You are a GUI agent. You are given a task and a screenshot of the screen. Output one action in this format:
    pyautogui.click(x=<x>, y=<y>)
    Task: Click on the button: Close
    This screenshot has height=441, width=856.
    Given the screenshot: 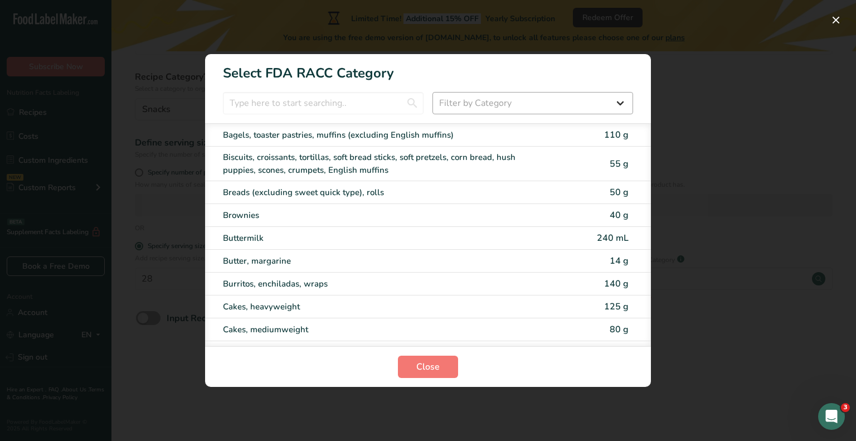 What is the action you would take?
    pyautogui.click(x=428, y=367)
    